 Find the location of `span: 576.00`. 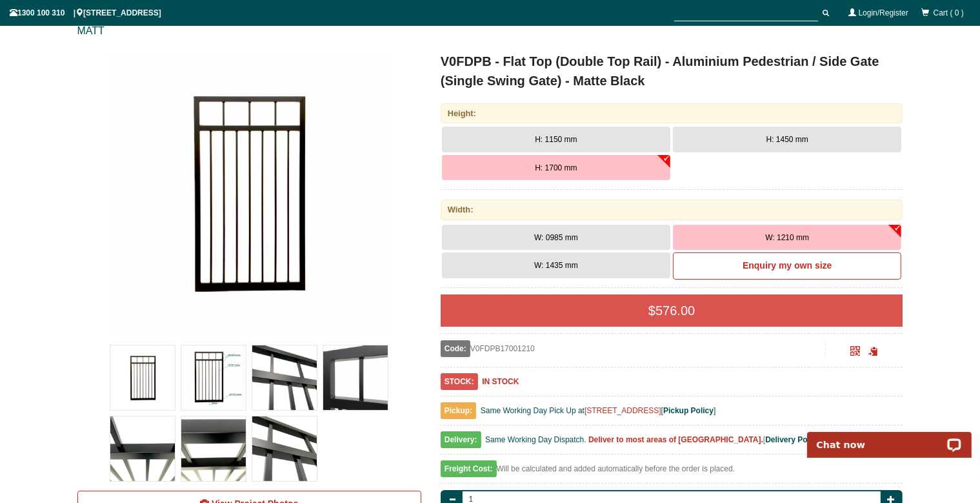

span: 576.00 is located at coordinates (675, 310).